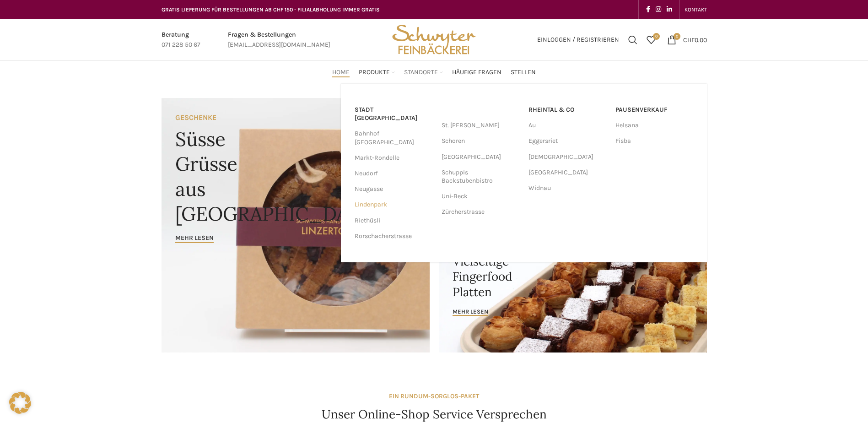 This screenshot has width=868, height=423. I want to click on span: GRATIS LIEFERUNG FÜR BESTELLUNGEN AB CHF 150 - FILIALABHOLUNG IMMER GRATIS, so click(271, 9).